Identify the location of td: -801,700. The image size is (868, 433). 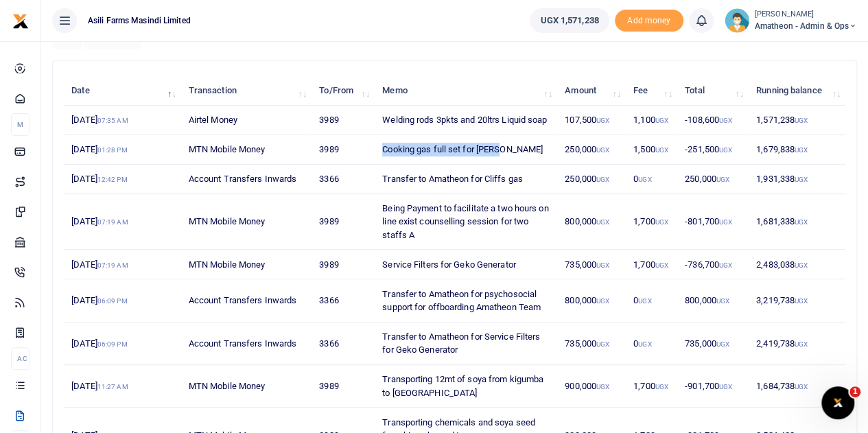
(713, 223).